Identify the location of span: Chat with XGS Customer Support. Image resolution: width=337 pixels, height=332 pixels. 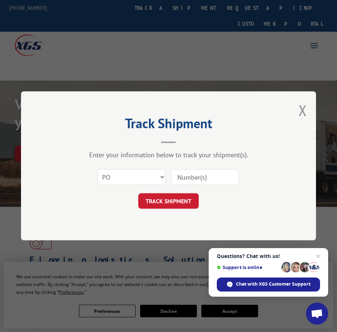
(273, 284).